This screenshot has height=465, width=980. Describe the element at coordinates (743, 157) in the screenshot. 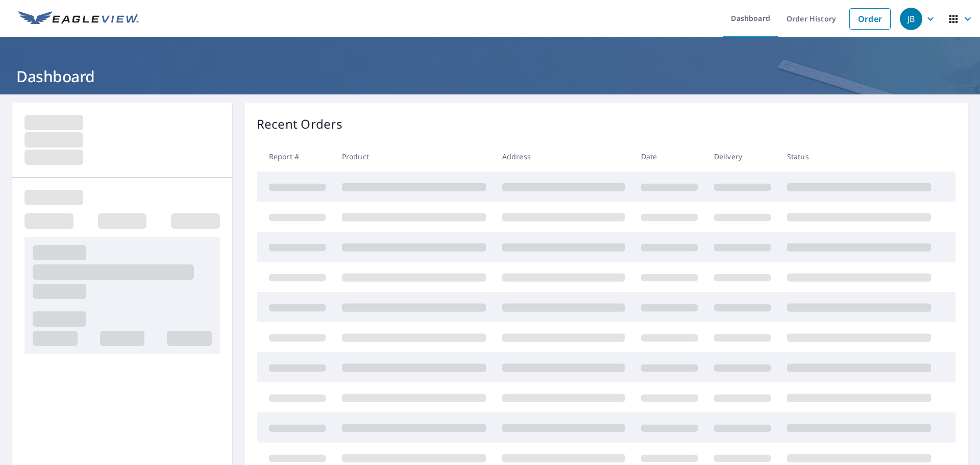

I see `th: Delivery` at that location.